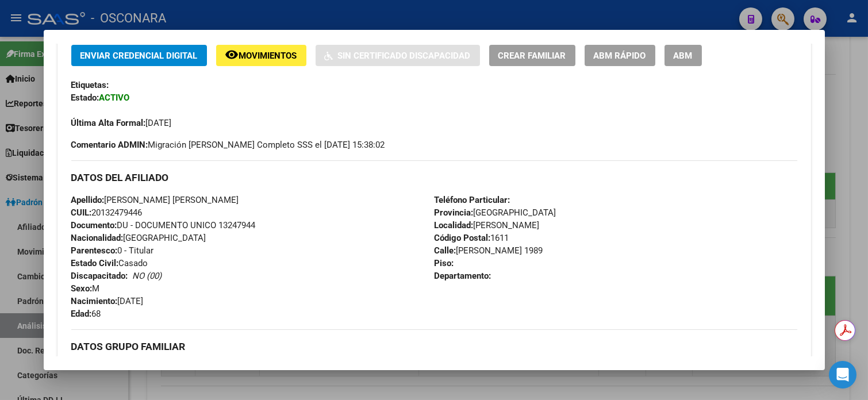 This screenshot has height=400, width=868. I want to click on button: Enviar Credencial Digital, so click(139, 56).